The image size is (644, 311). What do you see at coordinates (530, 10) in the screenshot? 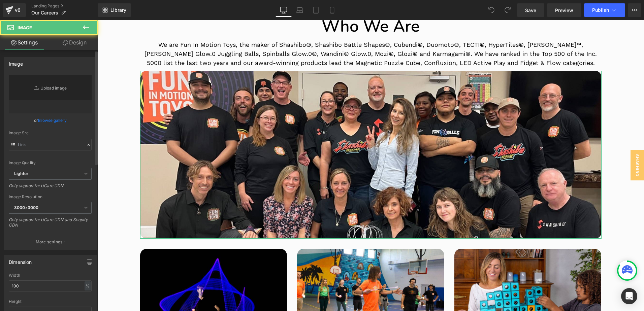
I see `span: Save` at bounding box center [530, 10].